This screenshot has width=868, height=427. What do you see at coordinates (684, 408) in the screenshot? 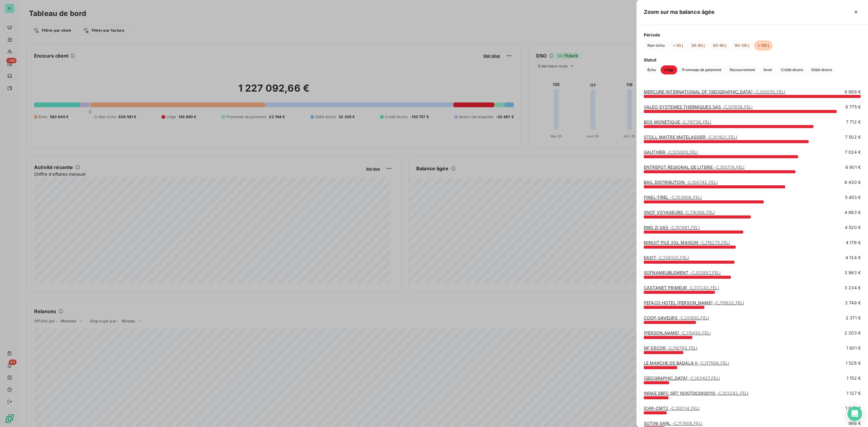
I see `span: - C_100114_FELI` at bounding box center [684, 408].